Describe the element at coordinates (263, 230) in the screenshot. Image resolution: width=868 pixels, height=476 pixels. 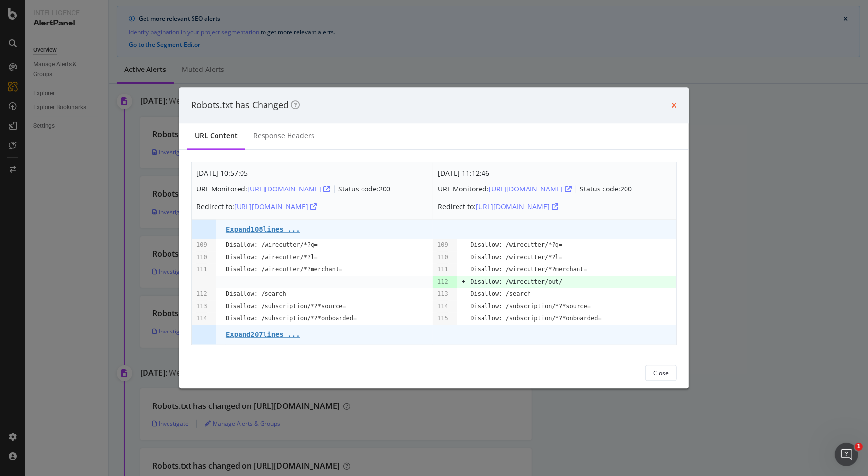
I see `pre: Expand 108 lines ...` at that location.